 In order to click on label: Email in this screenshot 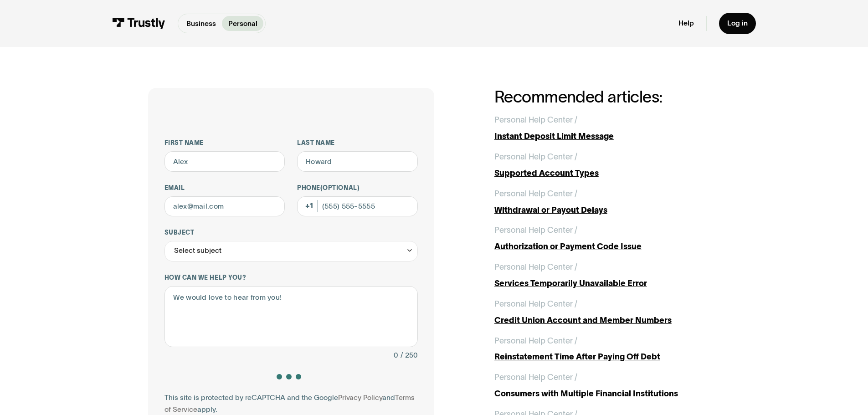, I will do `click(225, 188)`.